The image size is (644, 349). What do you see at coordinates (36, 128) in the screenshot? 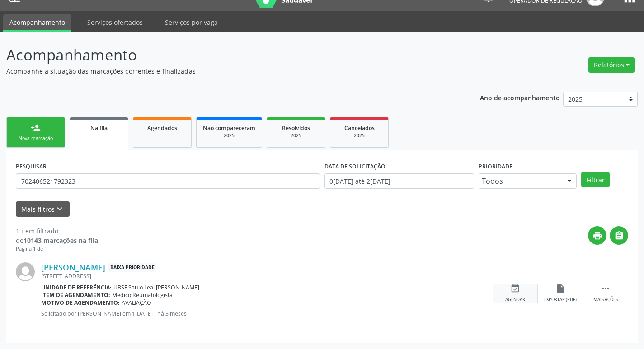
I see `div: person_add` at bounding box center [36, 128].